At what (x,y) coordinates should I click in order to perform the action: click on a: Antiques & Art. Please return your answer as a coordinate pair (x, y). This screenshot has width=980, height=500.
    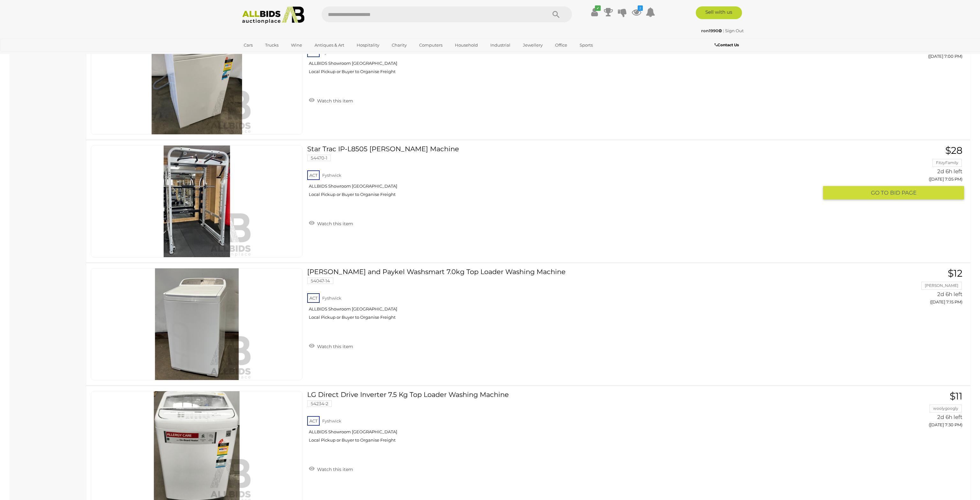
    Looking at the image, I should click on (329, 45).